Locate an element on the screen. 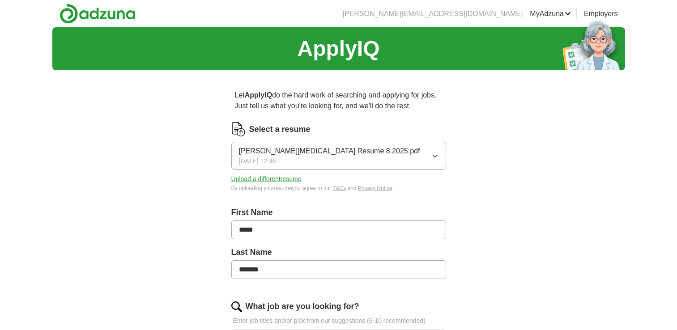  a: T&Cs is located at coordinates (339, 188).